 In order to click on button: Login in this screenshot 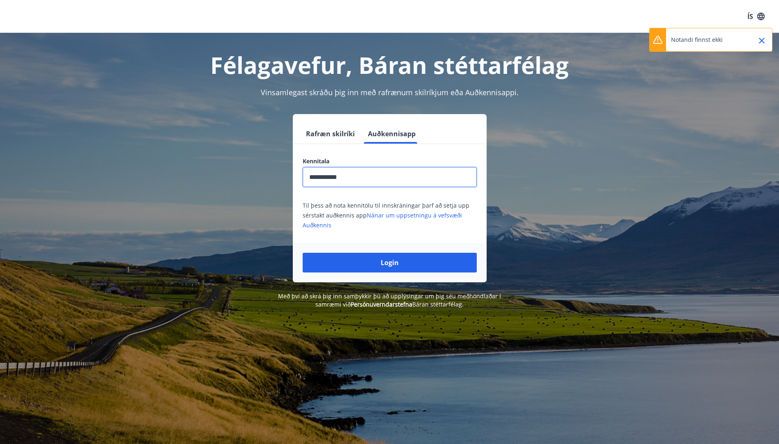, I will do `click(390, 263)`.